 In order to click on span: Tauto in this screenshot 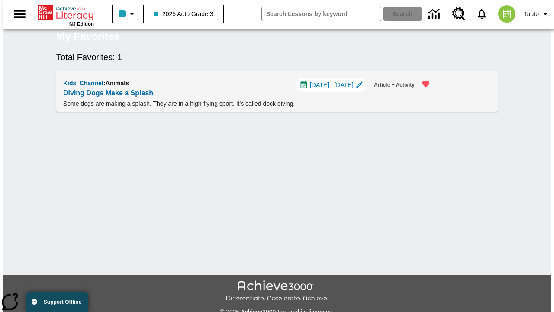, I will do `click(532, 14)`.